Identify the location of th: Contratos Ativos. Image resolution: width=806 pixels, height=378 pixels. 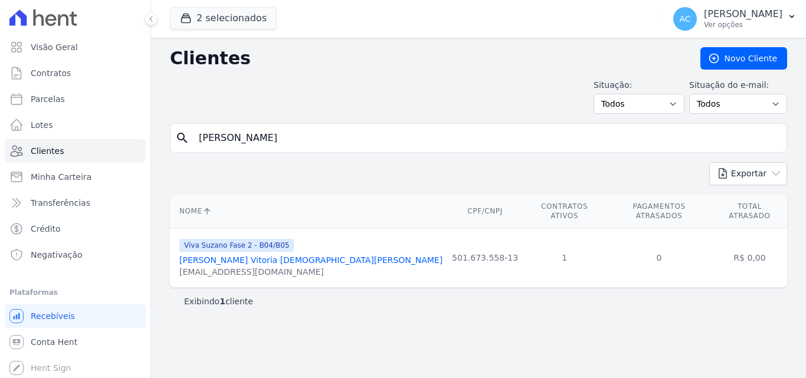
(564, 211).